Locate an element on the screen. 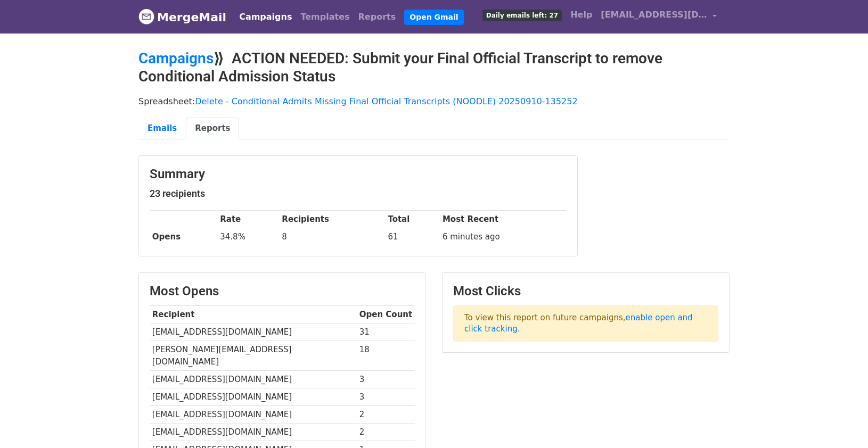 Image resolution: width=868 pixels, height=448 pixels. h3: Most Opens is located at coordinates (282, 291).